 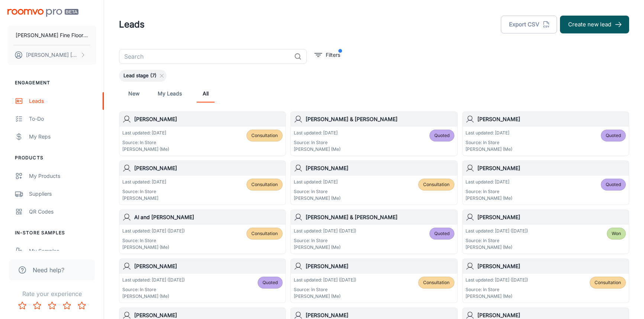 I want to click on img: Roomvo PRO Beta, so click(x=43, y=13).